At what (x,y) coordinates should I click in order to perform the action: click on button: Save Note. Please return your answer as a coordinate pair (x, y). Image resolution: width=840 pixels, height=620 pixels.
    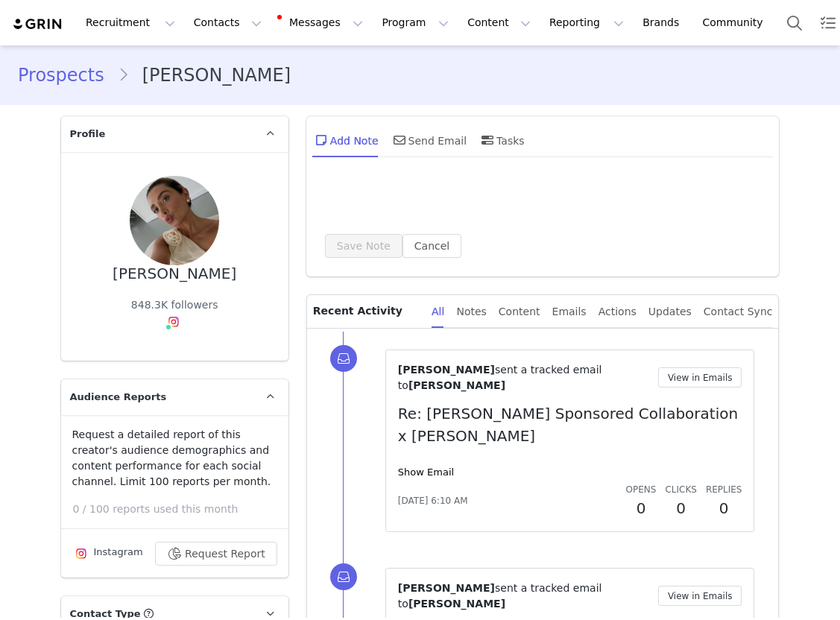
    Looking at the image, I should click on (364, 245).